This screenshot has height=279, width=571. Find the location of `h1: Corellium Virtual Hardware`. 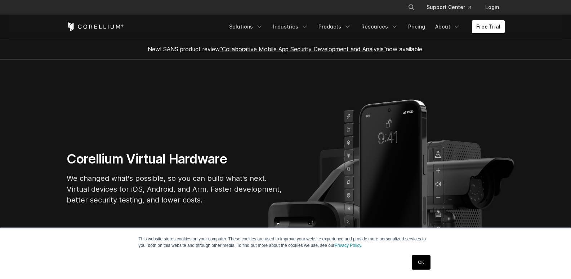

h1: Corellium Virtual Hardware is located at coordinates (175, 159).